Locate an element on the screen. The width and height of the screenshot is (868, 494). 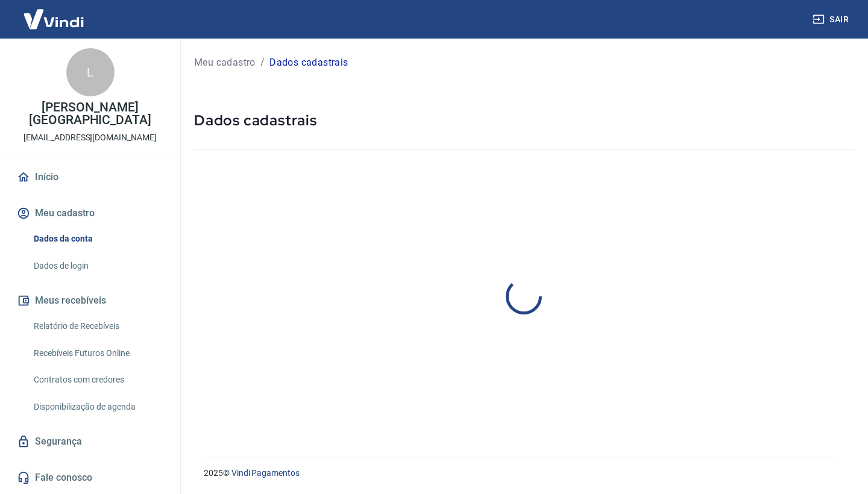
h5: Dados cadastrais is located at coordinates (524, 121).